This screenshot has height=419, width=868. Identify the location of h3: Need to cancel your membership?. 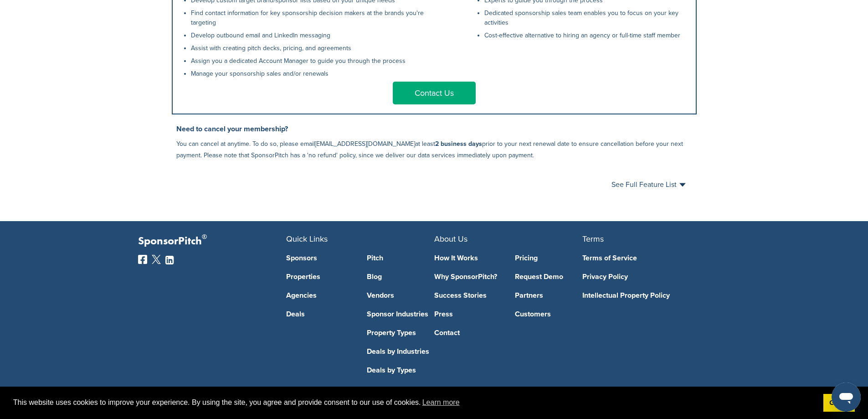
(437, 129).